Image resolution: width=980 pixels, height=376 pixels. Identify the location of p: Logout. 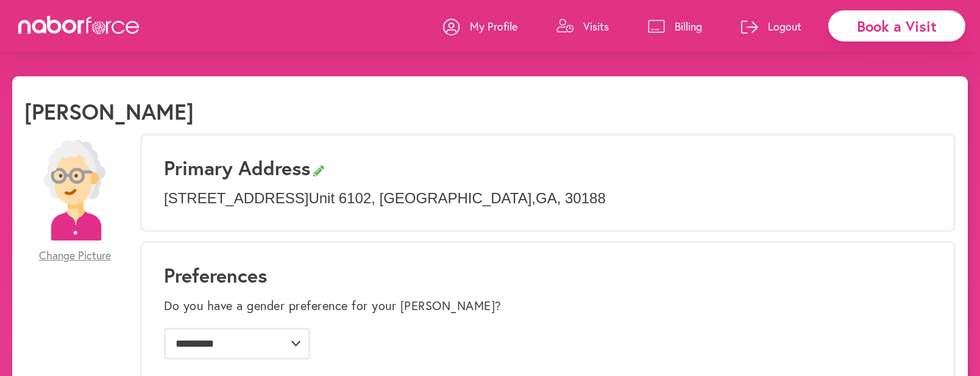
(784, 26).